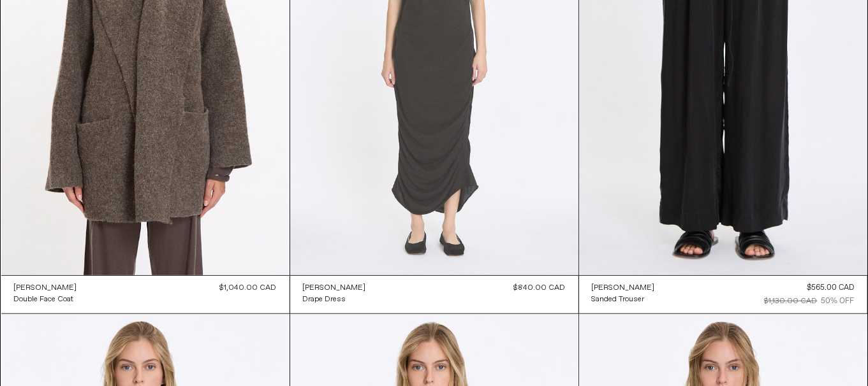 Image resolution: width=868 pixels, height=386 pixels. Describe the element at coordinates (45, 299) in the screenshot. I see `a: Double Face Coat` at that location.